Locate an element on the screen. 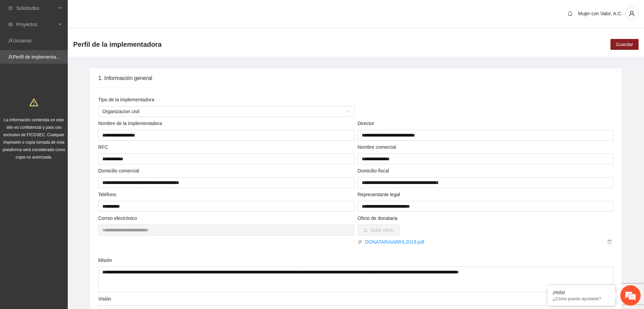  button: Guardar is located at coordinates (624, 45).